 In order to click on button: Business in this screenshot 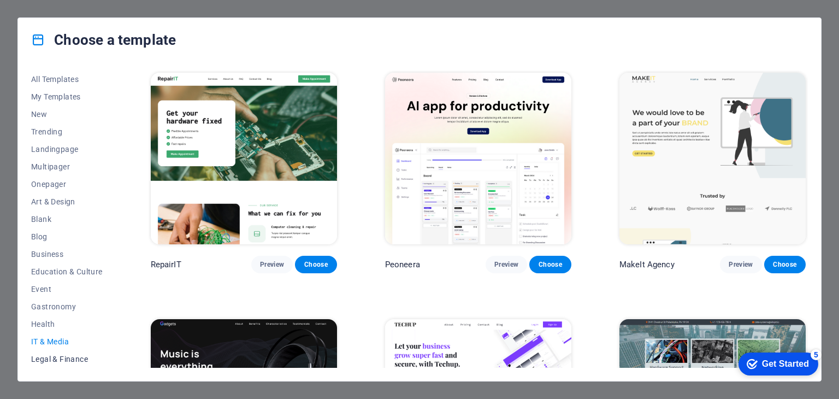, I will do `click(67, 254)`.